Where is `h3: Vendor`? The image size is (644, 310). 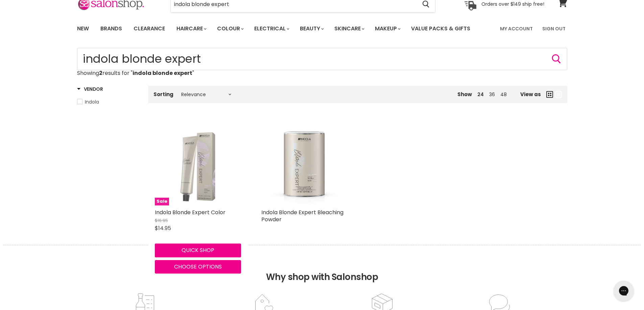
h3: Vendor is located at coordinates (90, 89).